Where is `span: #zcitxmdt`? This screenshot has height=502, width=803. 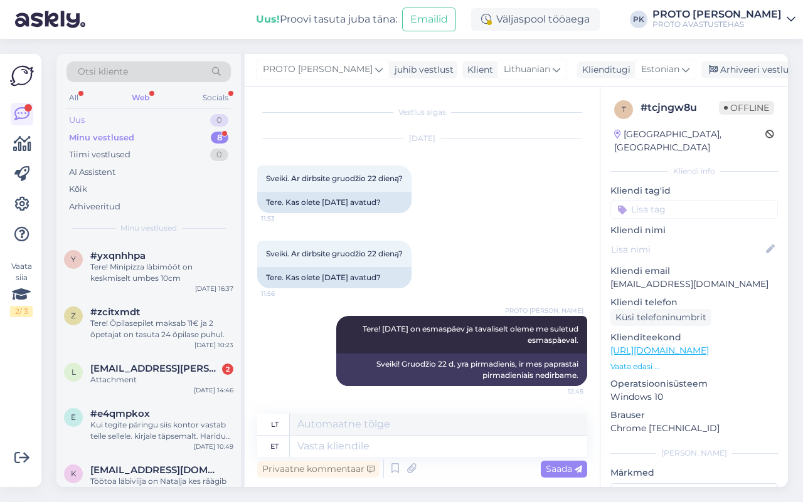 span: #zcitxmdt is located at coordinates (115, 312).